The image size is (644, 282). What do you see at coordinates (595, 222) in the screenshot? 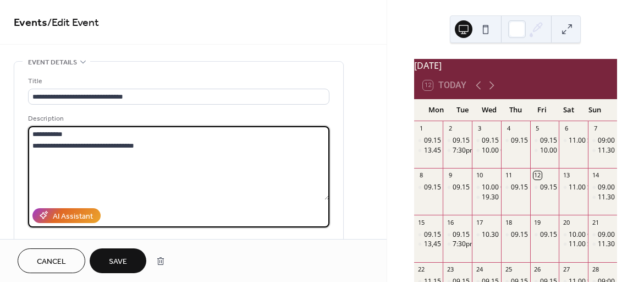
I see `div: 21` at bounding box center [595, 222].